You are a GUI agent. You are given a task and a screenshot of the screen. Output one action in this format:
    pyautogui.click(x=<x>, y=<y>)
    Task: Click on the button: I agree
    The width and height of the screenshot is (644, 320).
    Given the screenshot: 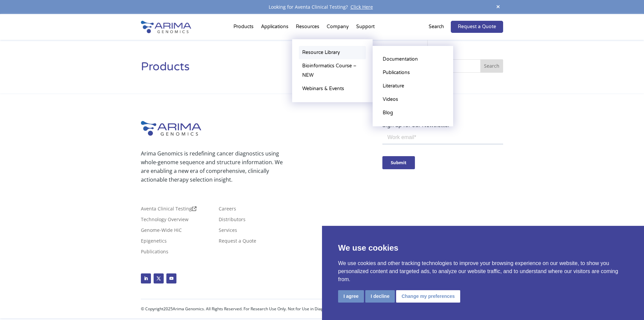 What is the action you would take?
    pyautogui.click(x=351, y=296)
    